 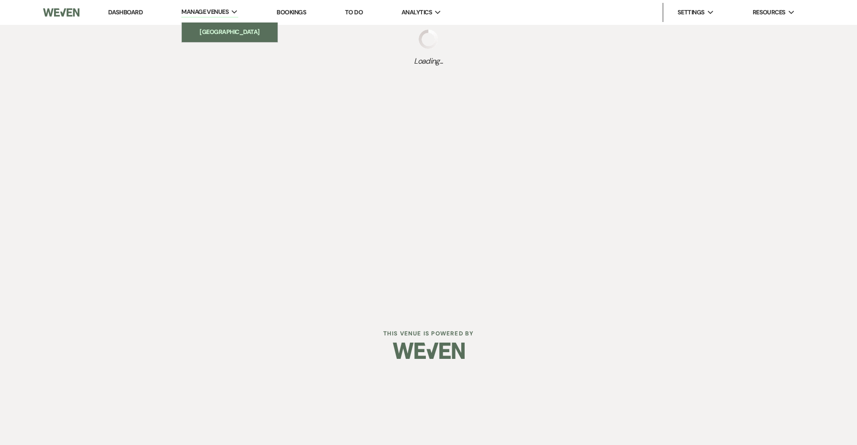 I want to click on span: Resources, so click(x=769, y=12).